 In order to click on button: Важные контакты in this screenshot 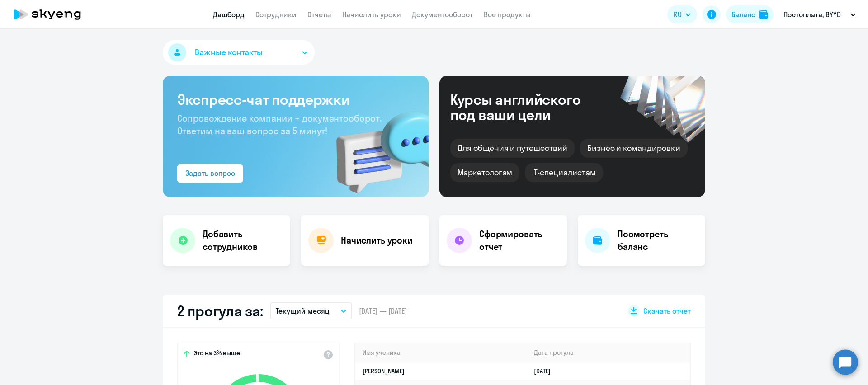, I will do `click(239, 52)`.